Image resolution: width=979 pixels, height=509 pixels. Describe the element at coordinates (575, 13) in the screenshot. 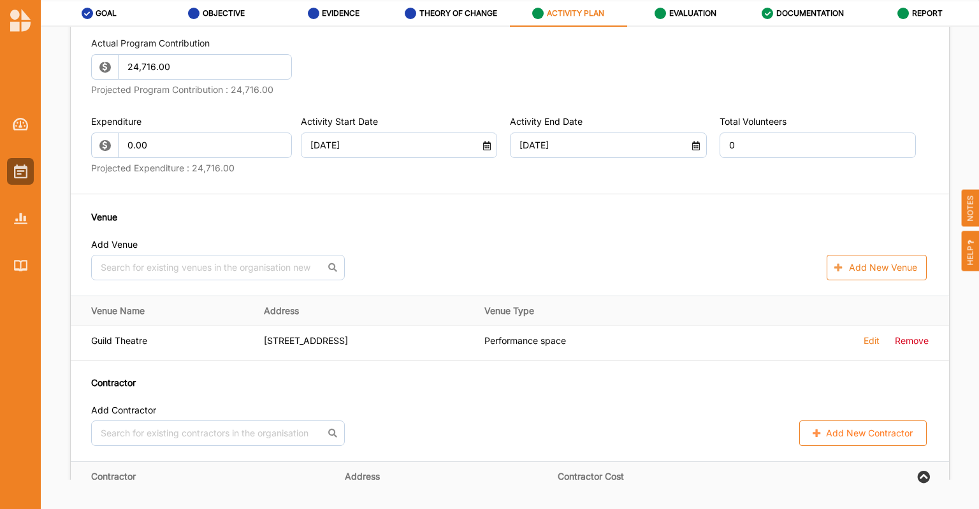

I see `label: ACTIVITY PLAN` at that location.